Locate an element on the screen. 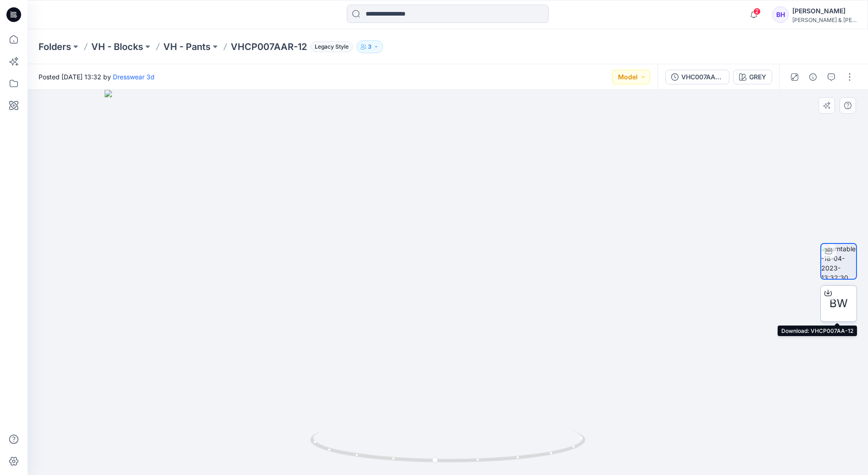 This screenshot has height=475, width=868. a: Folders is located at coordinates (54, 47).